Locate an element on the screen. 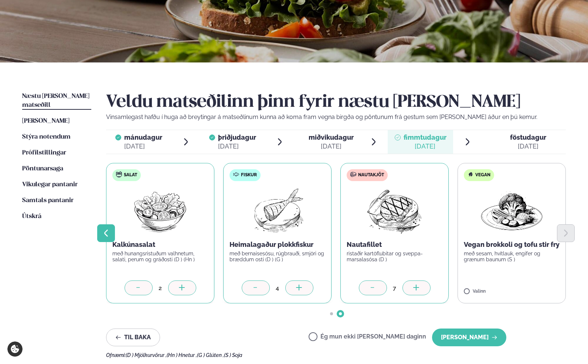  p: Vegan brokkoli og tofu stir fry is located at coordinates (512, 245).